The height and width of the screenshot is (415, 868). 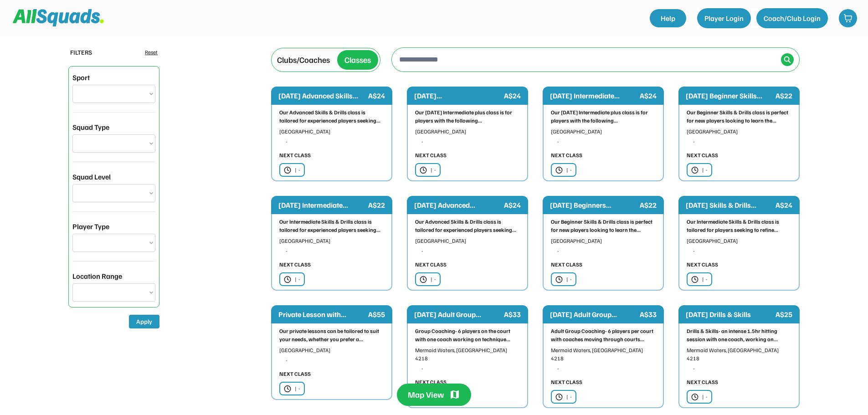 What do you see at coordinates (739, 226) in the screenshot?
I see `div: Our Intermediate Skills & Drills class is tailored for players seeking to refine...` at bounding box center [739, 226].